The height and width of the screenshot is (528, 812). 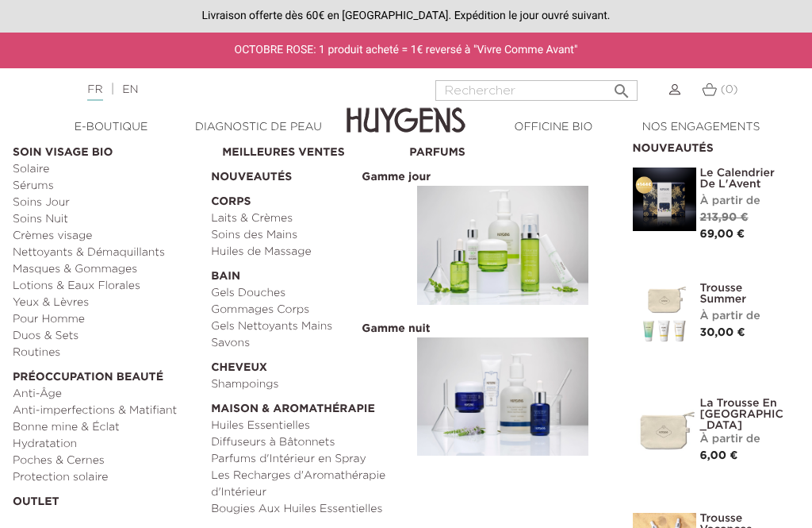 What do you see at coordinates (305, 508) in the screenshot?
I see `a: Bougies Aux Huiles Essentielles` at bounding box center [305, 508].